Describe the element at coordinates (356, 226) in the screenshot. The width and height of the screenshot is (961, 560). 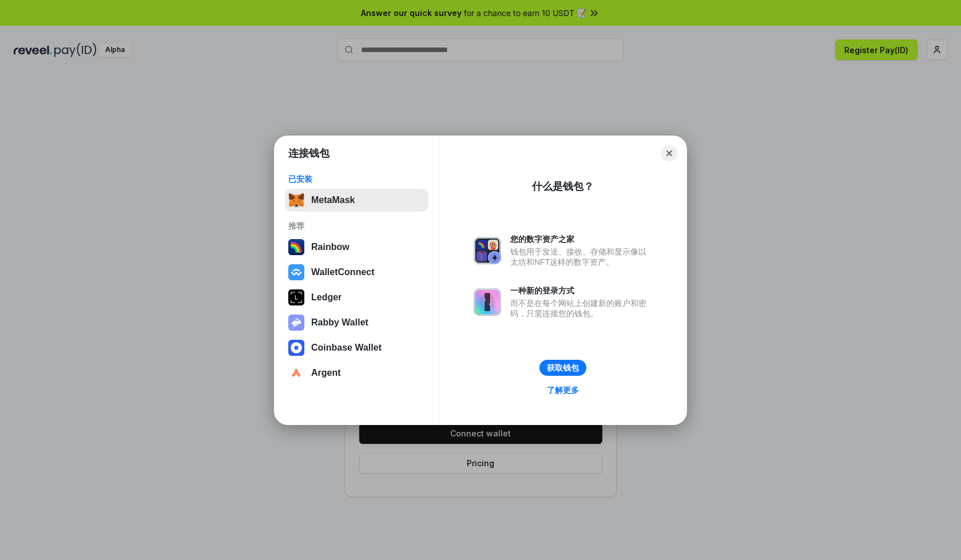
I see `div: 推荐` at that location.